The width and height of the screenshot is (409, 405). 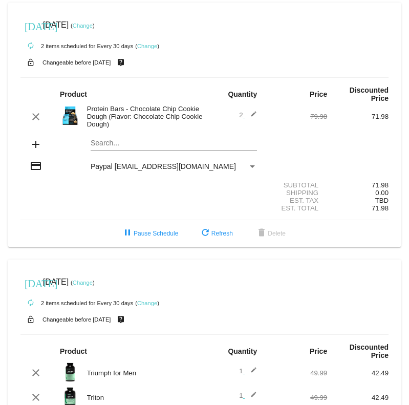 What do you see at coordinates (270, 234) in the screenshot?
I see `span: Delete` at bounding box center [270, 234].